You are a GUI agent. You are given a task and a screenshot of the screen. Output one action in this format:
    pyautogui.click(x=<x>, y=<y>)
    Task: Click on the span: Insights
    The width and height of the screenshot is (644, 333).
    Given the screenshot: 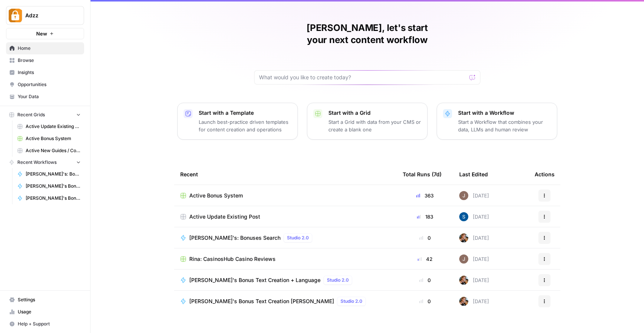 What is the action you would take?
    pyautogui.click(x=49, y=73)
    